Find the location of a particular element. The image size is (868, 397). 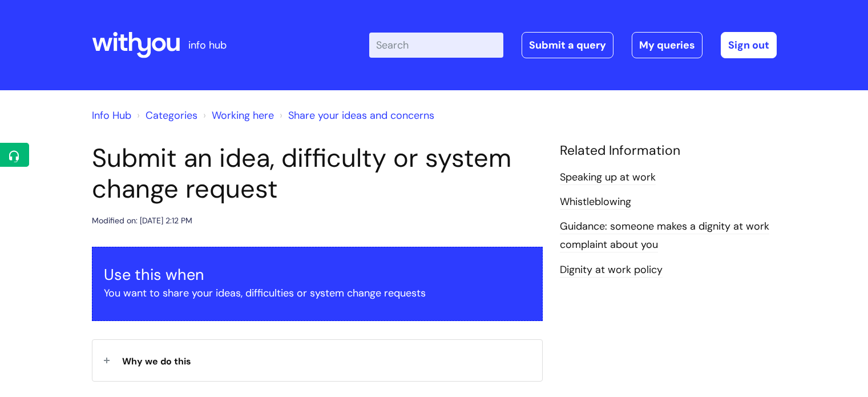

h4: Related Information is located at coordinates (668, 151).